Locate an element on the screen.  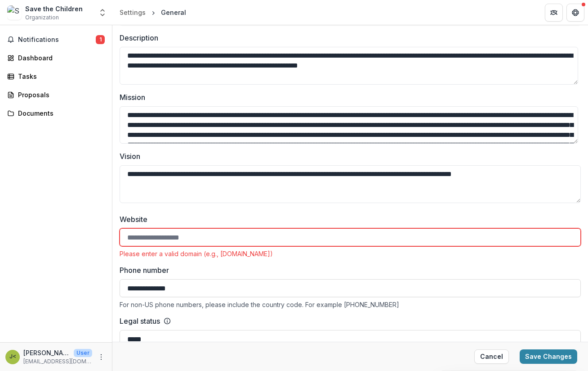
a: Documents is located at coordinates (56, 113).